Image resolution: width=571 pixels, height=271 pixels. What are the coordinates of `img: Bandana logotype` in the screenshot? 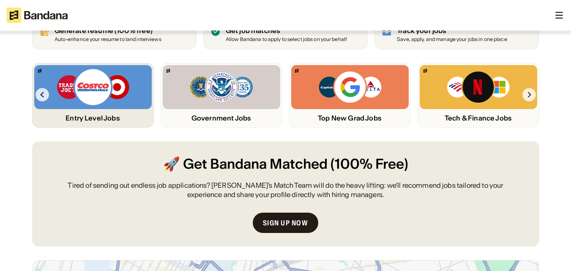 It's located at (37, 15).